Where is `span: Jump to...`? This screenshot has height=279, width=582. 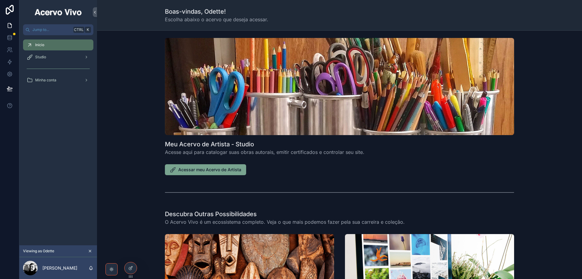 span: Jump to... is located at coordinates (52, 30).